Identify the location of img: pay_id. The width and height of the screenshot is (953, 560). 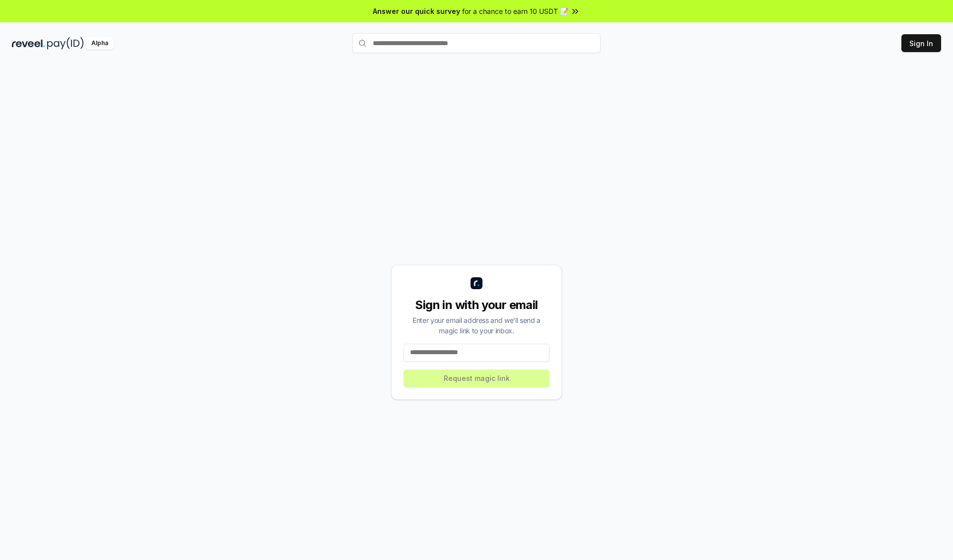
(66, 43).